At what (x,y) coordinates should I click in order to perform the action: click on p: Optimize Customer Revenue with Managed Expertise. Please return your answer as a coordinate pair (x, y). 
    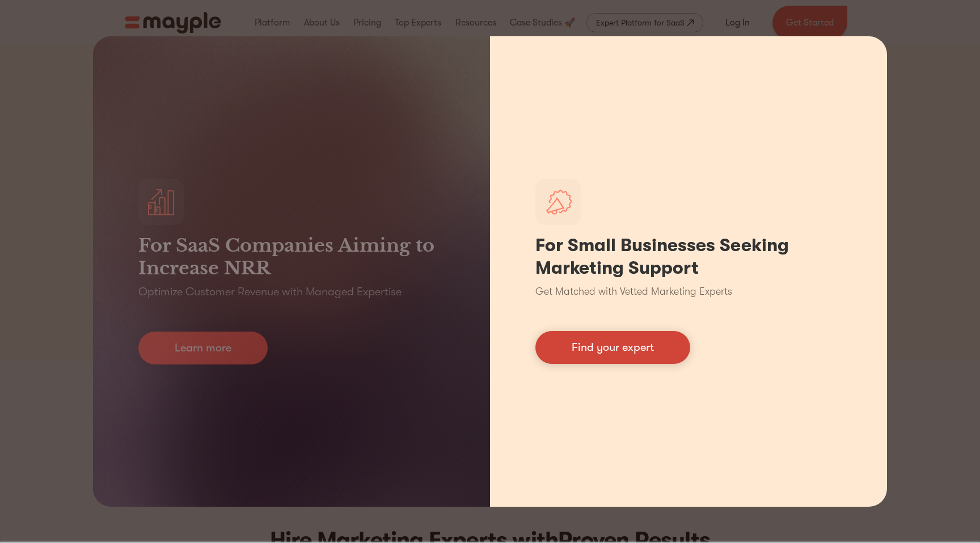
    Looking at the image, I should click on (270, 292).